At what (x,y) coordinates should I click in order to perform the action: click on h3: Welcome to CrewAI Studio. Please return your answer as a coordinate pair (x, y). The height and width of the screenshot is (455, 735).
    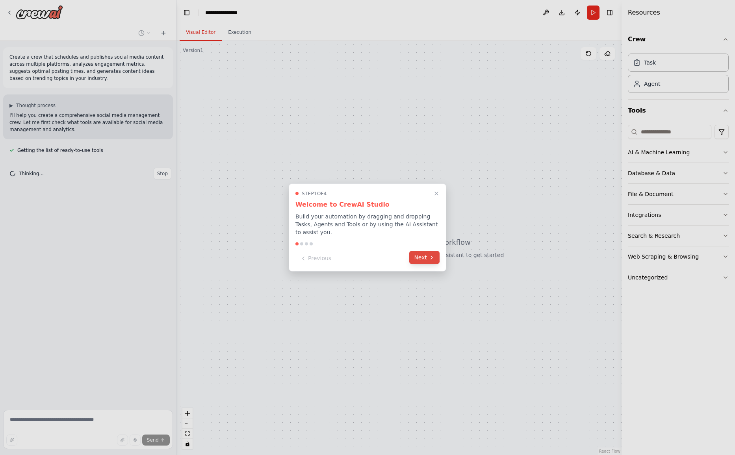
    Looking at the image, I should click on (368, 205).